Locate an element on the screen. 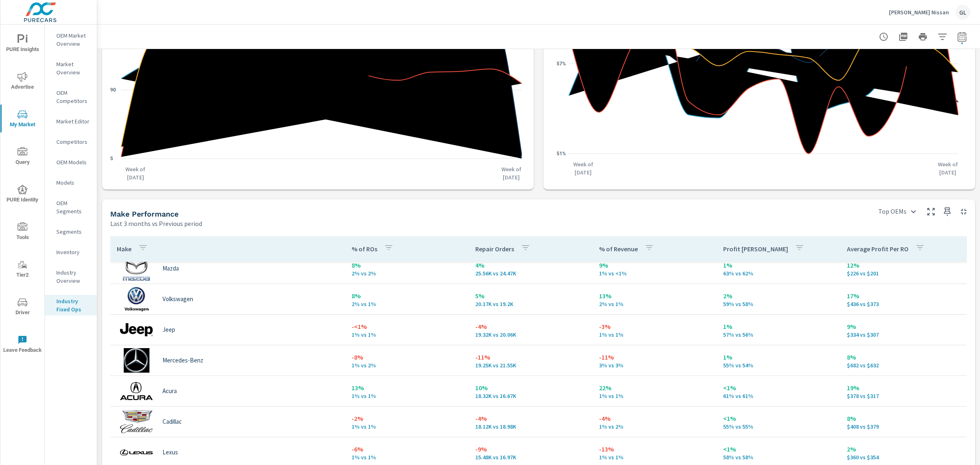  button: Apply Filters is located at coordinates (942, 37).